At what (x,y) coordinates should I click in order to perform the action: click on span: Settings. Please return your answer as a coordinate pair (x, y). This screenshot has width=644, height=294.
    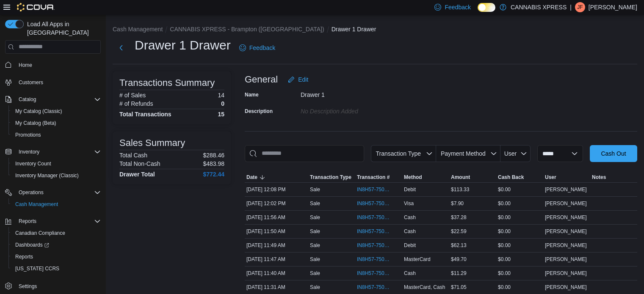
    Looking at the image, I should click on (58, 286).